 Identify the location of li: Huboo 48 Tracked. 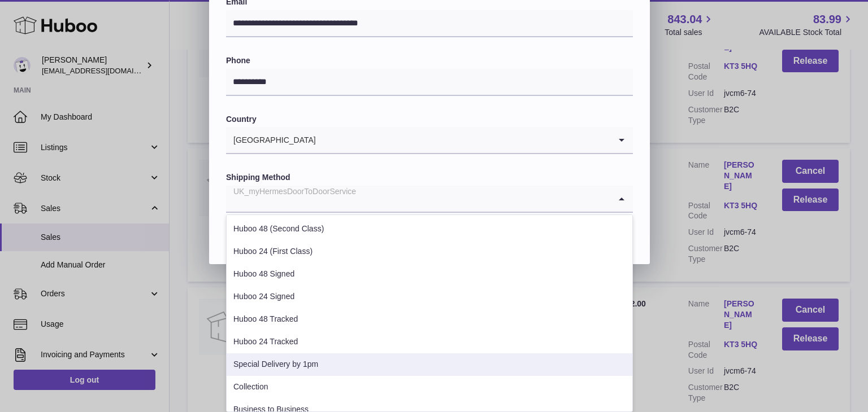
(430, 320).